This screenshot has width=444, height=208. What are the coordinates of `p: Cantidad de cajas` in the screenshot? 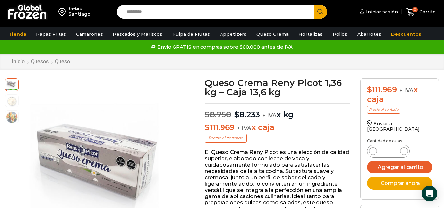 It's located at (400, 141).